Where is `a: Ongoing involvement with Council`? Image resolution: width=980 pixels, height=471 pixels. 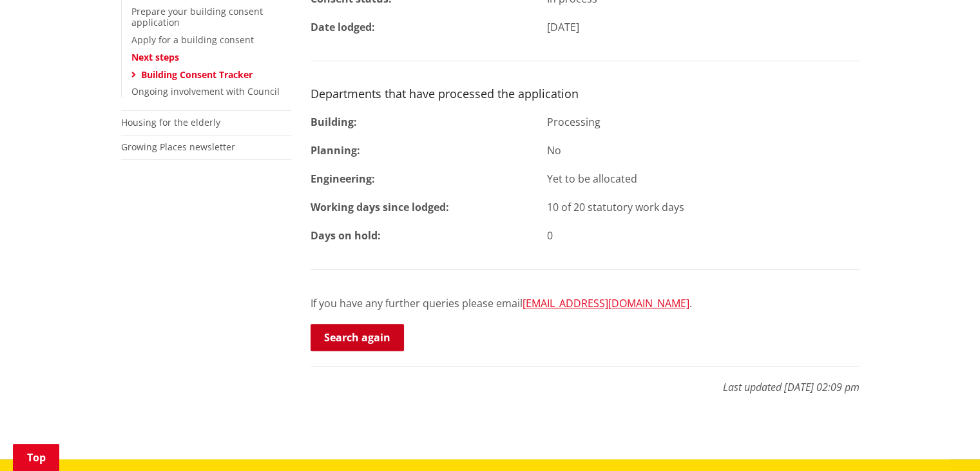 a: Ongoing involvement with Council is located at coordinates (205, 91).